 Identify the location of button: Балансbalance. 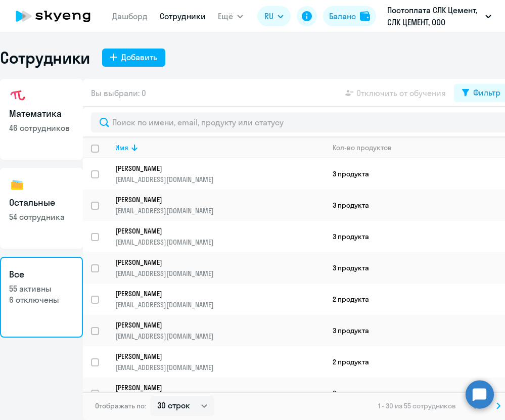
(349, 16).